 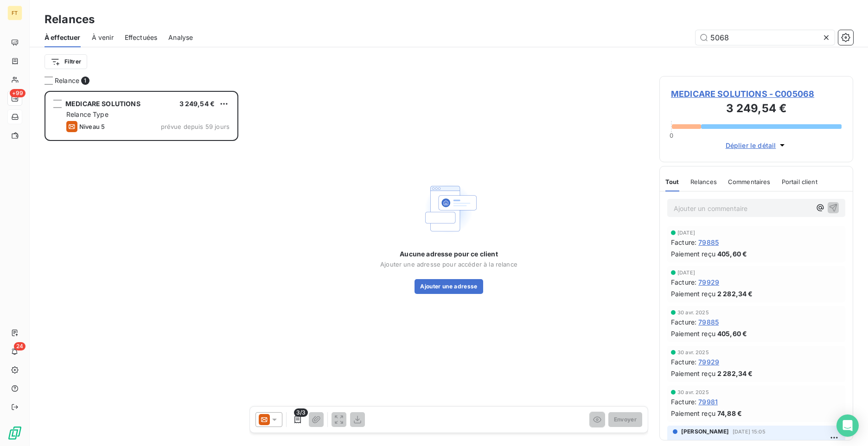 What do you see at coordinates (703, 182) in the screenshot?
I see `span: Relances` at bounding box center [703, 182].